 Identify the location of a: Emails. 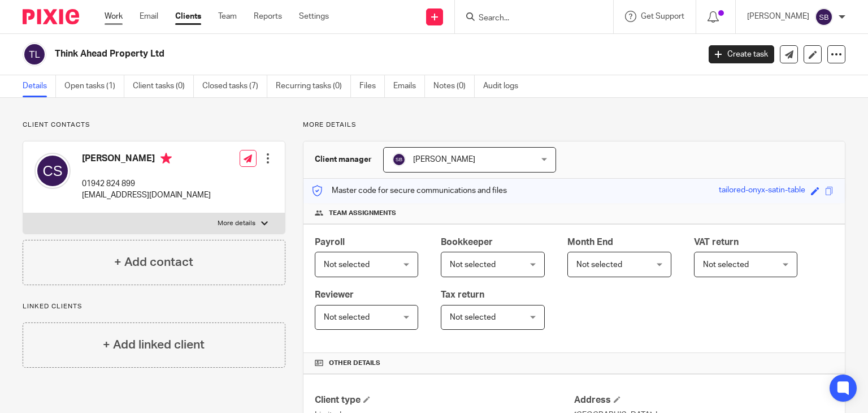
(409, 86).